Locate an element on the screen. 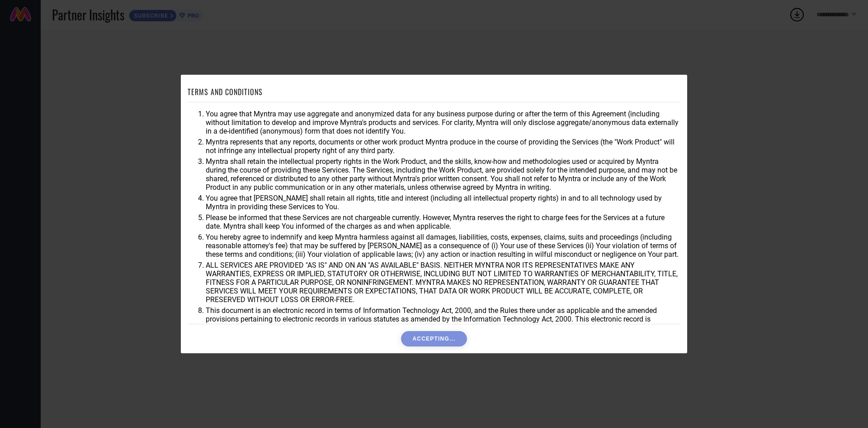 The image size is (868, 428). h1: TERMS AND CONDITIONS is located at coordinates (225, 92).